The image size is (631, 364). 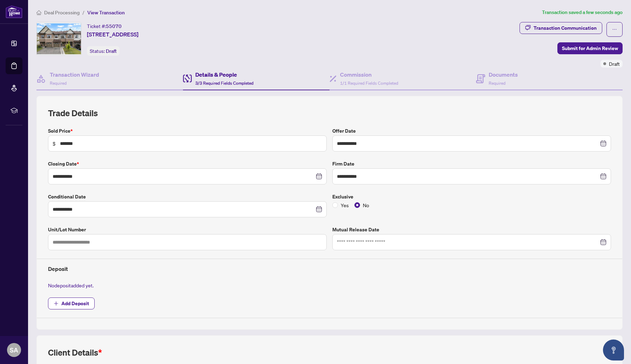 What do you see at coordinates (114, 26) in the screenshot?
I see `span: 55070` at bounding box center [114, 26].